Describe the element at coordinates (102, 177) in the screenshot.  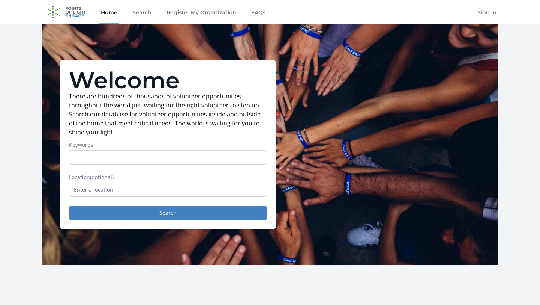
I see `span: (optional)` at that location.